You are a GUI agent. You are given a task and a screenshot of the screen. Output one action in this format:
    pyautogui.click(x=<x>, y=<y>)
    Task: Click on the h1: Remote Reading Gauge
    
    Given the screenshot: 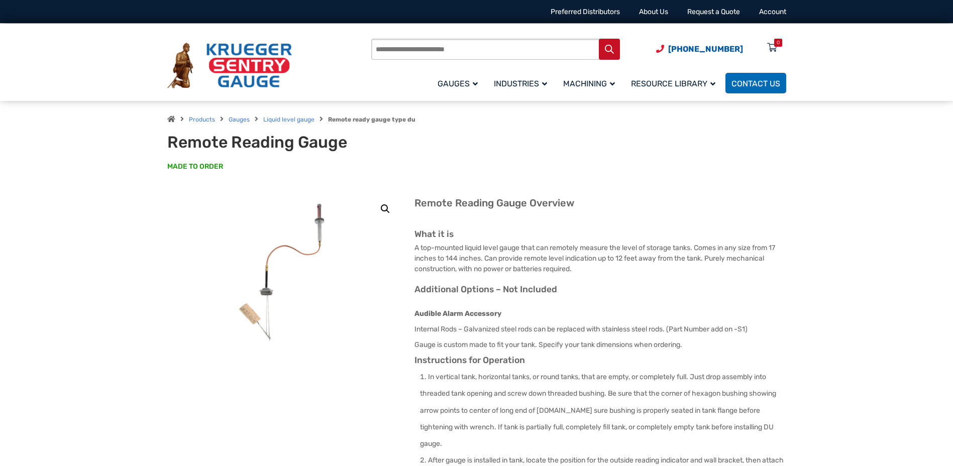 What is the action you would take?
    pyautogui.click(x=291, y=142)
    